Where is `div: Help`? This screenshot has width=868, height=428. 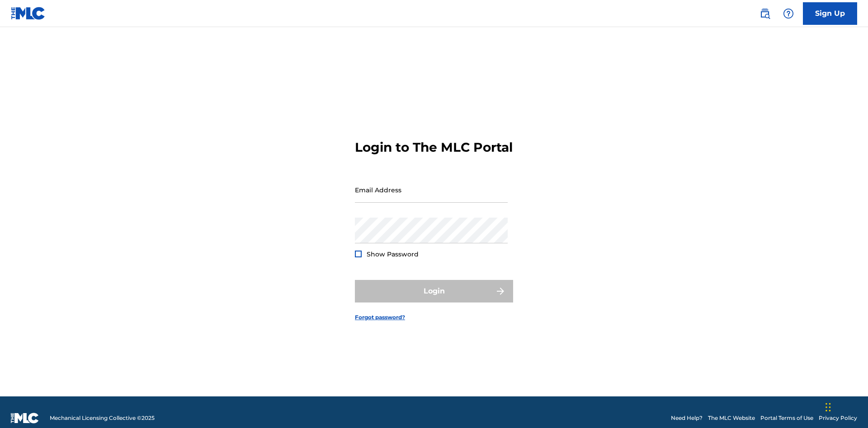
div: Help is located at coordinates (788, 14).